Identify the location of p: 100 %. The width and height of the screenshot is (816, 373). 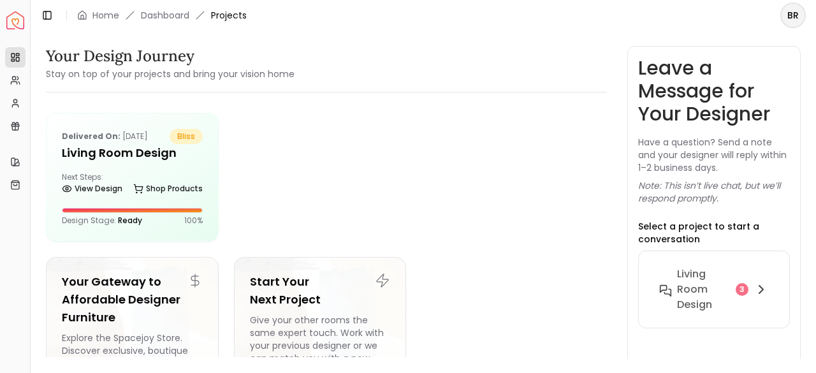
(193, 221).